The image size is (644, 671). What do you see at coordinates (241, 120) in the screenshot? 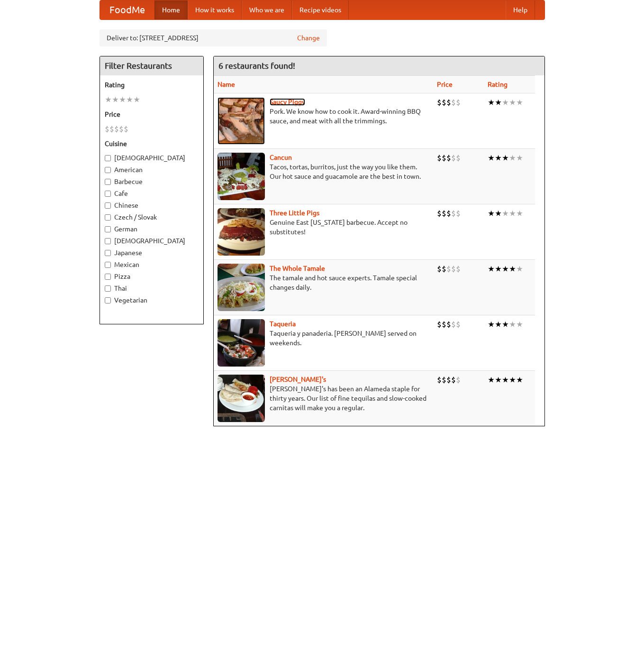
I see `img: saucy.jpg` at bounding box center [241, 120].